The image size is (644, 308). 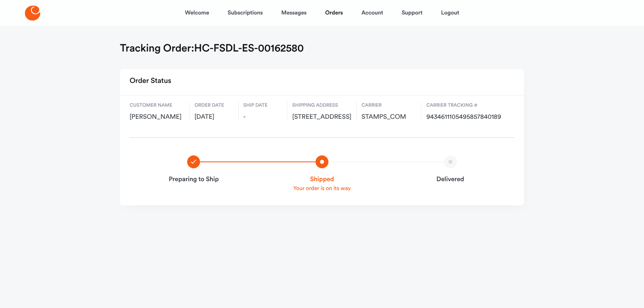 I want to click on a: Support, so click(x=412, y=13).